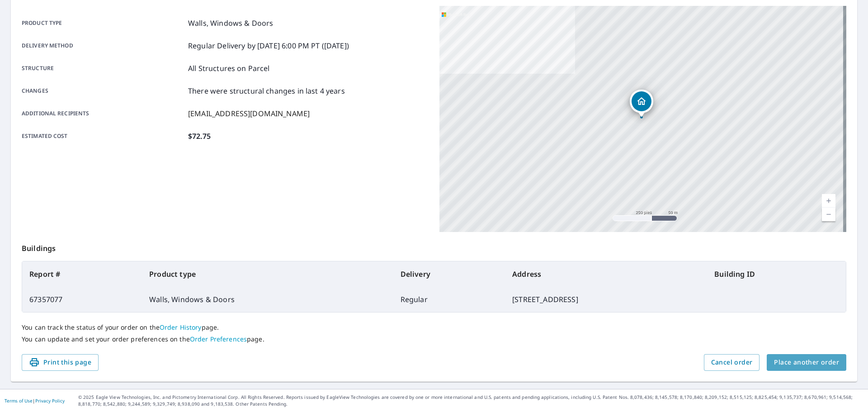  I want to click on a: Nivel actual 17, ampliar, so click(828, 201).